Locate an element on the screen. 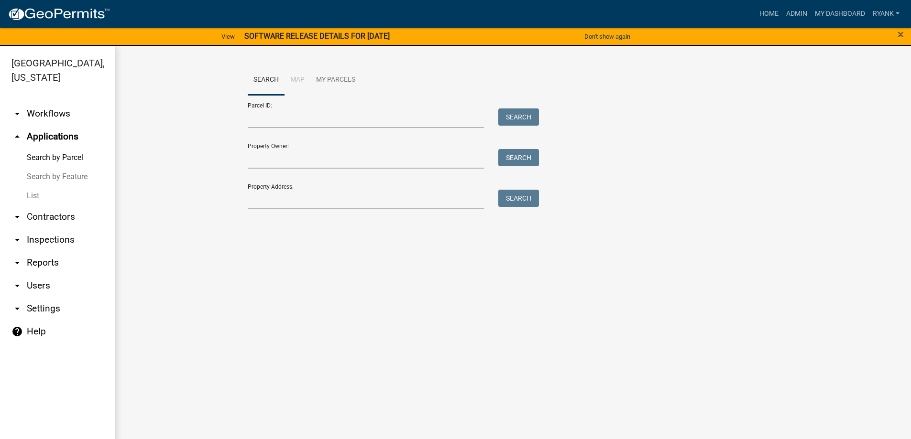 The image size is (911, 439). button: Don't show again is located at coordinates (607, 36).